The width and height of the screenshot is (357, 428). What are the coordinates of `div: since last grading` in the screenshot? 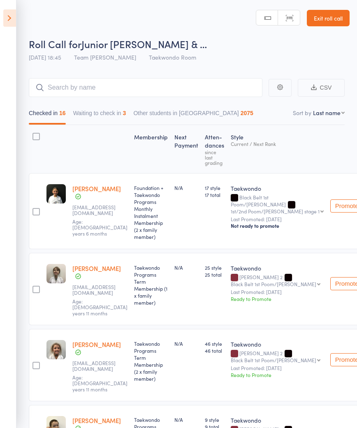 It's located at (214, 157).